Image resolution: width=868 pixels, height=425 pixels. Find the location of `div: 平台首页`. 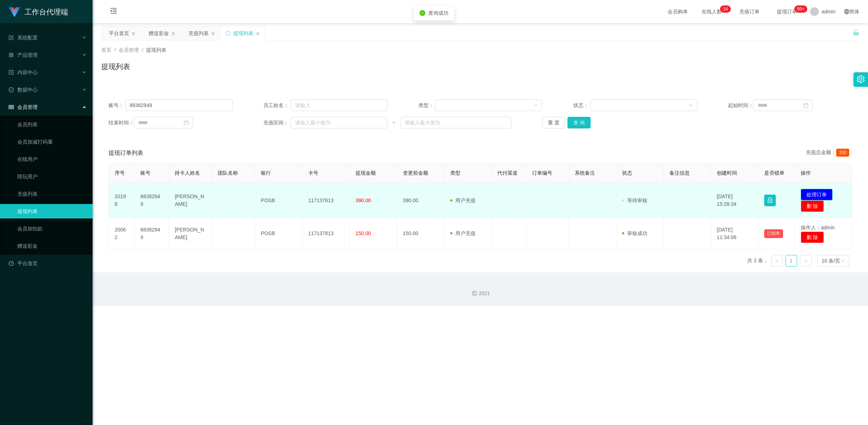

div: 平台首页 is located at coordinates (119, 33).